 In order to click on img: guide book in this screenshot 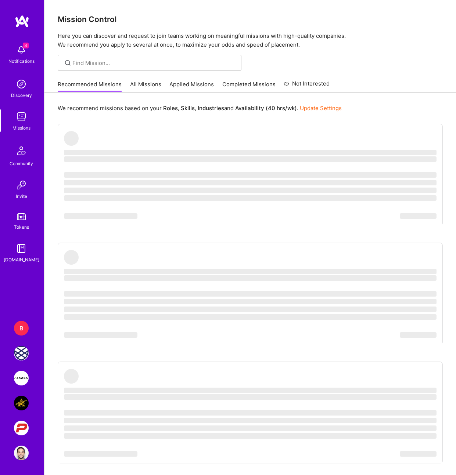, I will do `click(21, 248)`.